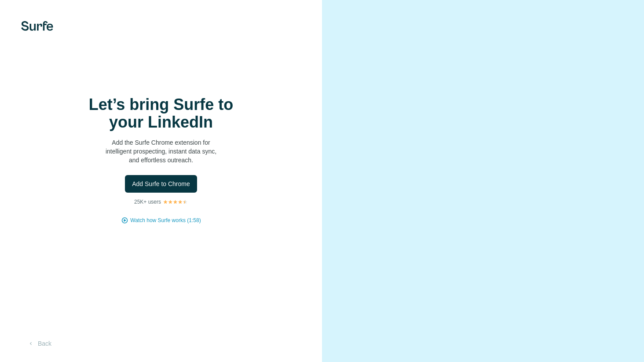  Describe the element at coordinates (161, 184) in the screenshot. I see `button: Add Surfe to Chrome` at that location.